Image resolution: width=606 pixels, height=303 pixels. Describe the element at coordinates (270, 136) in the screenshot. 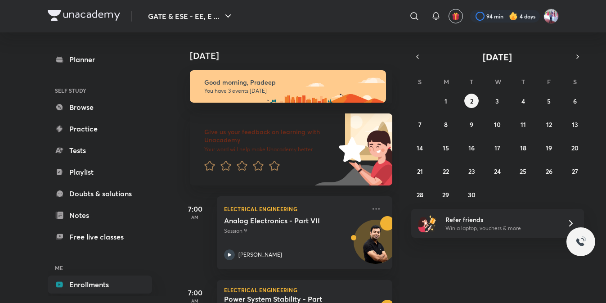

I see `h6: Give us your feedback on learning with Unacademy` at that location.